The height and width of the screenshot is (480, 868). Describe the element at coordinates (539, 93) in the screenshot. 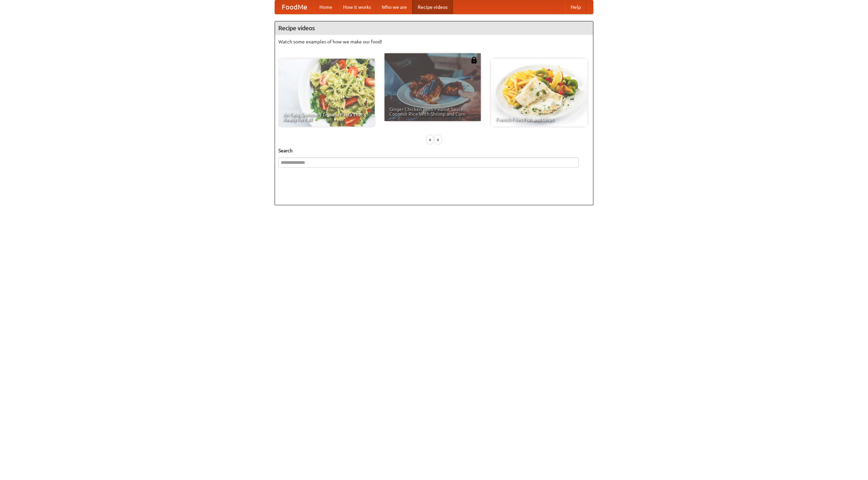

I see `a: French Fries Fish and Chips` at that location.